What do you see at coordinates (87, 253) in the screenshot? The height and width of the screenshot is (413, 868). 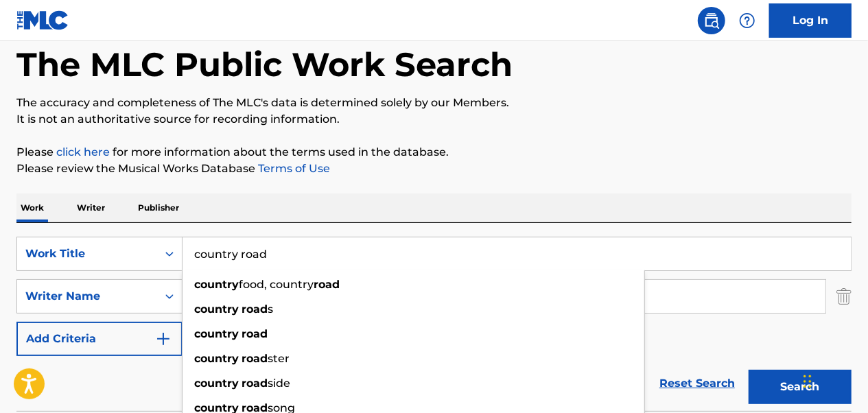 I see `div: Work Title` at bounding box center [87, 253].